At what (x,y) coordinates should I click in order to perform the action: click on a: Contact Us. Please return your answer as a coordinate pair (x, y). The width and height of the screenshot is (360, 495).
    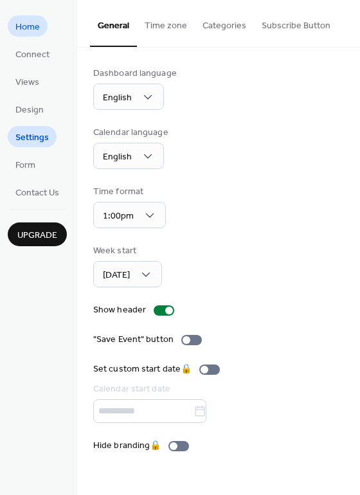
    Looking at the image, I should click on (37, 192).